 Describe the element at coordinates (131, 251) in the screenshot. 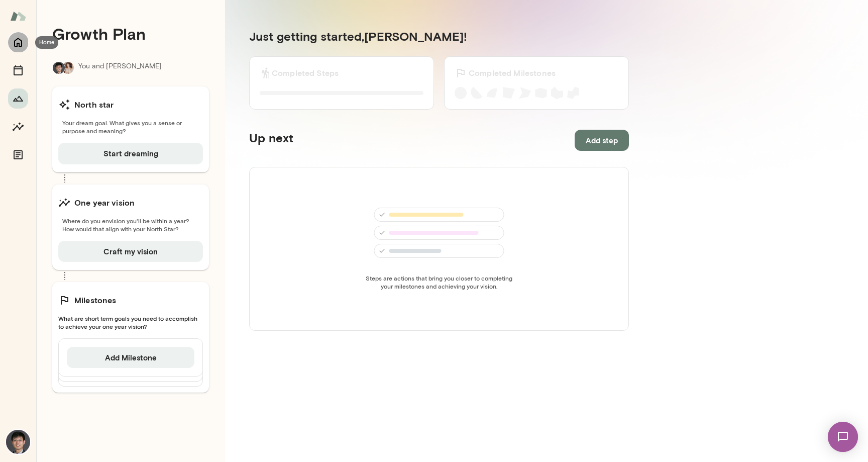

I see `button: Craft my vision` at that location.